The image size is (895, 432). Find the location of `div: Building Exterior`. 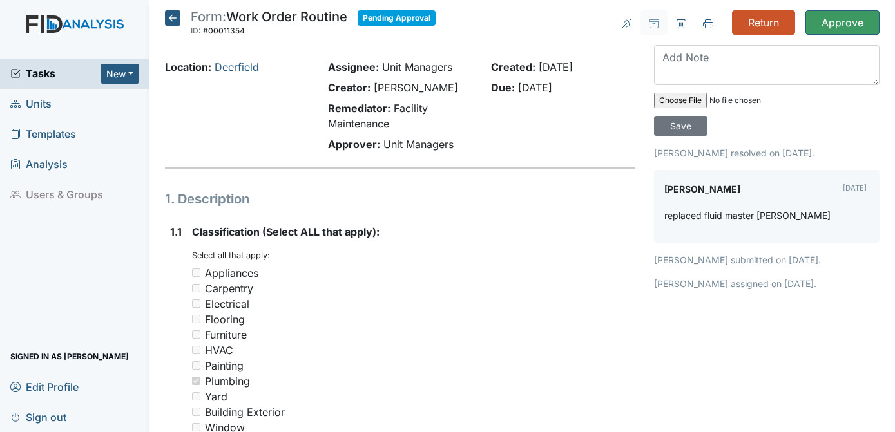

div: Building Exterior is located at coordinates (245, 412).